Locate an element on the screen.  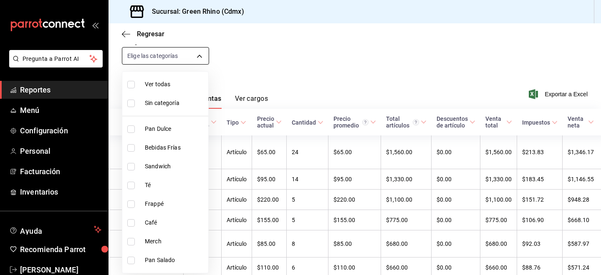
span: Pan Salado is located at coordinates (175, 260).